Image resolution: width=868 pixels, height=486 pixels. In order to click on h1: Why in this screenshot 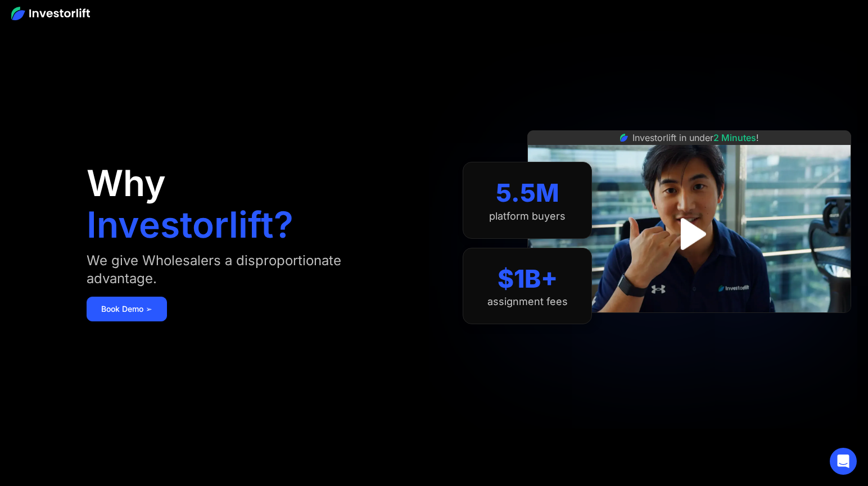, I will do `click(126, 183)`.